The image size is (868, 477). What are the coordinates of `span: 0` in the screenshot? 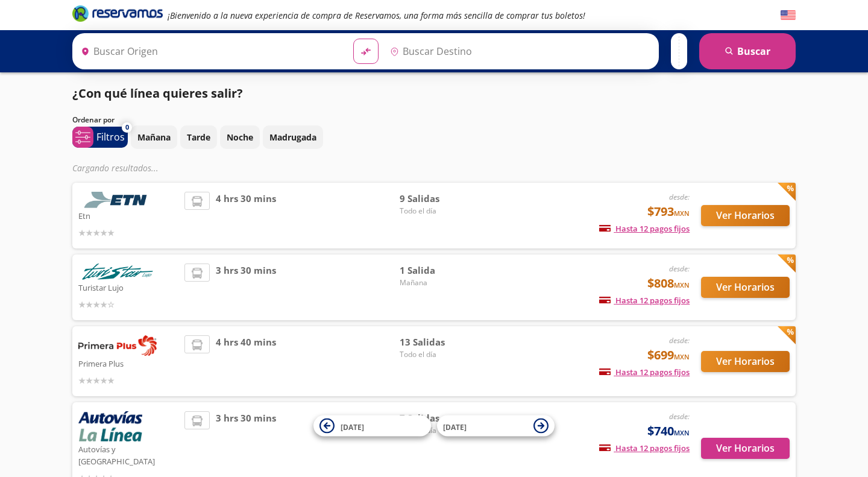 It's located at (127, 127).